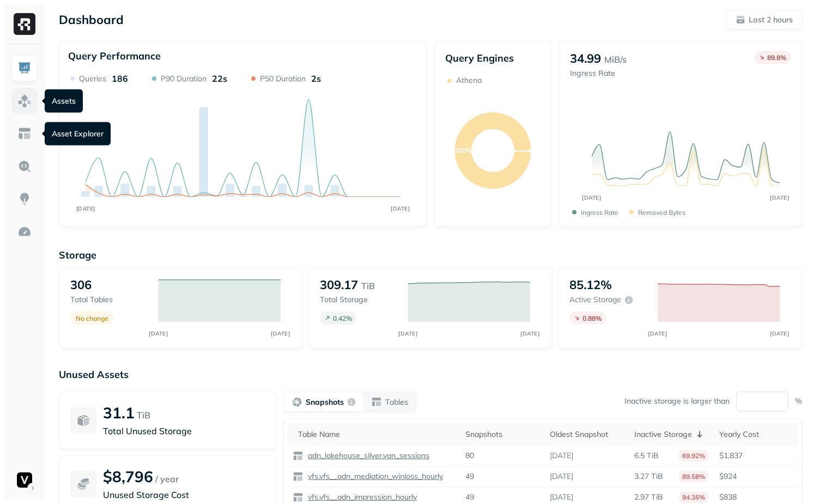  Describe the element at coordinates (118, 412) in the screenshot. I see `p: 31.1` at that location.